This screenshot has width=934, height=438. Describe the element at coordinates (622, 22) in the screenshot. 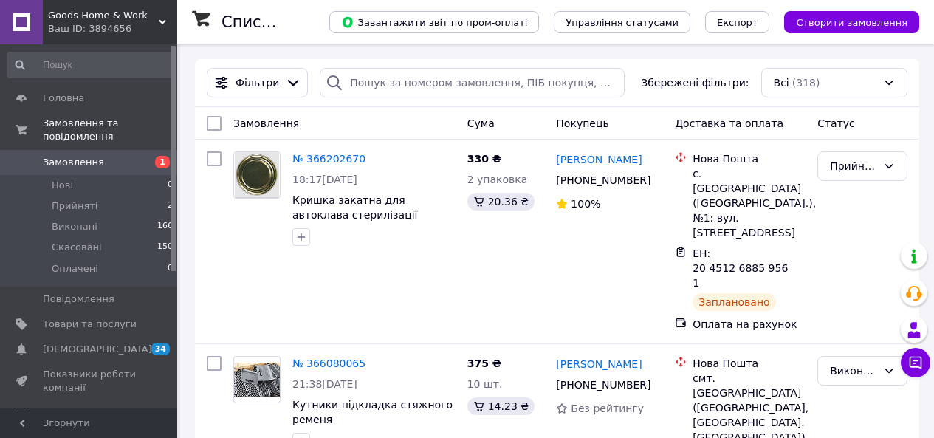

I see `button: Управління статусами` at that location.